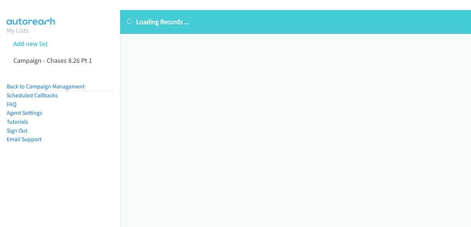 The image size is (471, 227). I want to click on a: Back to Campaign Management, so click(46, 86).